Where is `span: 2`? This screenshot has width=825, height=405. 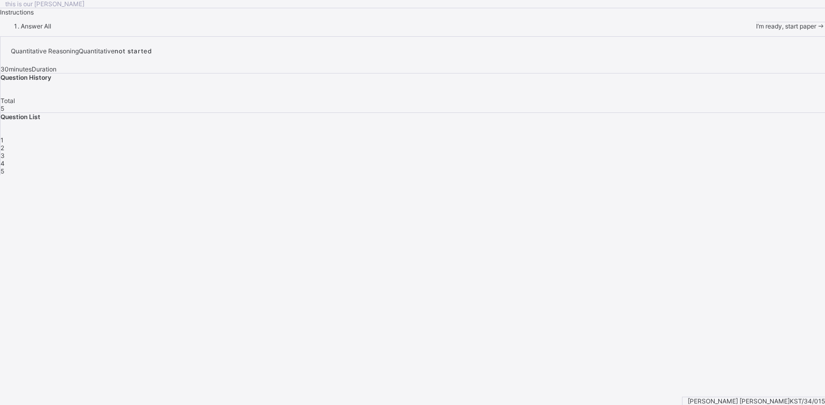
span: 2 is located at coordinates (2, 148).